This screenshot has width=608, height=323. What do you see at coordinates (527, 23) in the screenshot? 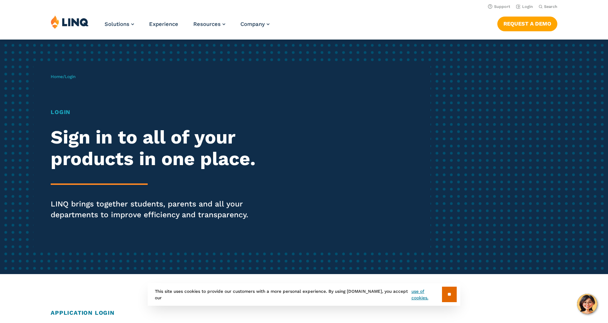
I see `nav: Button Navigation` at bounding box center [527, 23].